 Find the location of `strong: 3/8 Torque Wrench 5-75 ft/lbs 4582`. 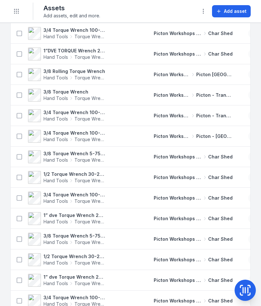

strong: 3/8 Torque Wrench 5-75 ft/lbs 4582 is located at coordinates (75, 154).